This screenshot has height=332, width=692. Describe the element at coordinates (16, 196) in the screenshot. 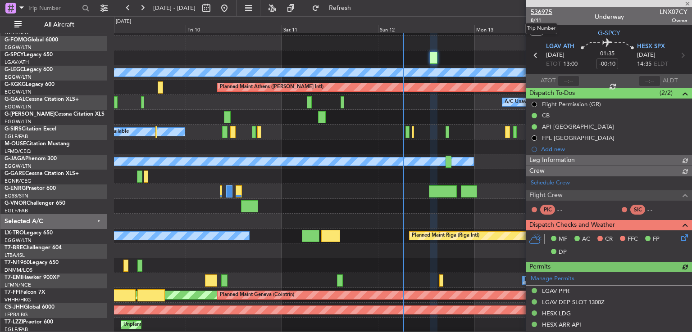

I see `a: EGSS/STN` at that location.